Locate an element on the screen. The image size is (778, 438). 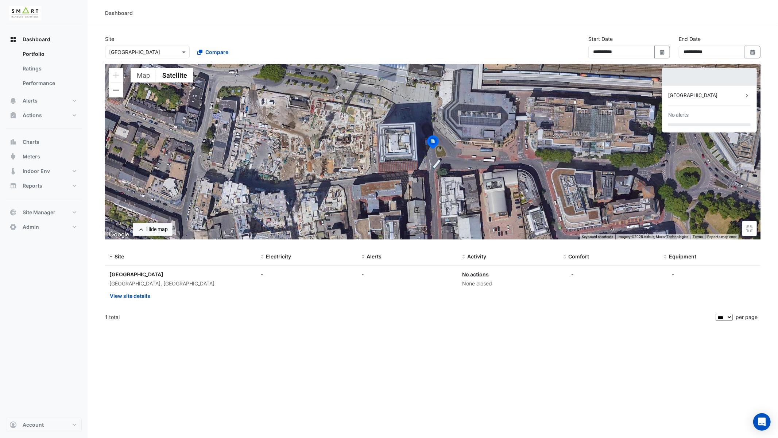
span: per page is located at coordinates (747, 317).